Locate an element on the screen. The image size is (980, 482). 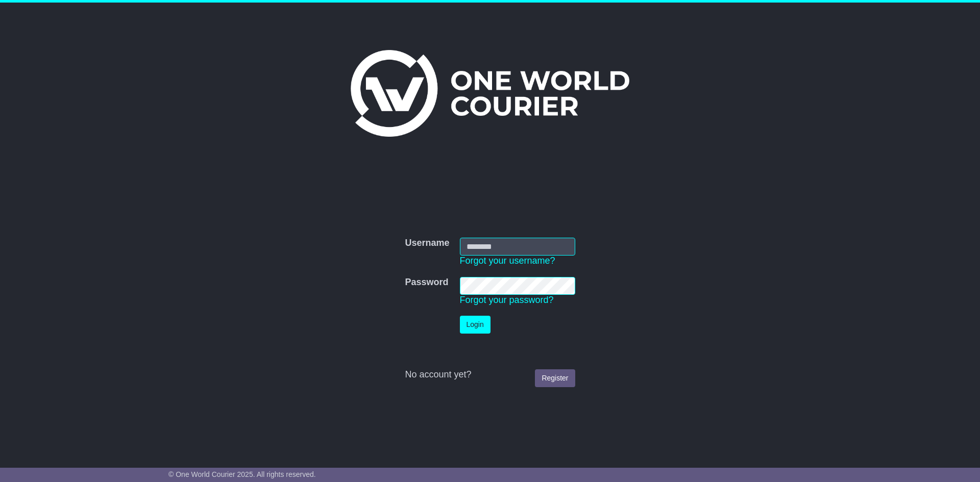
a: Register is located at coordinates (555, 378).